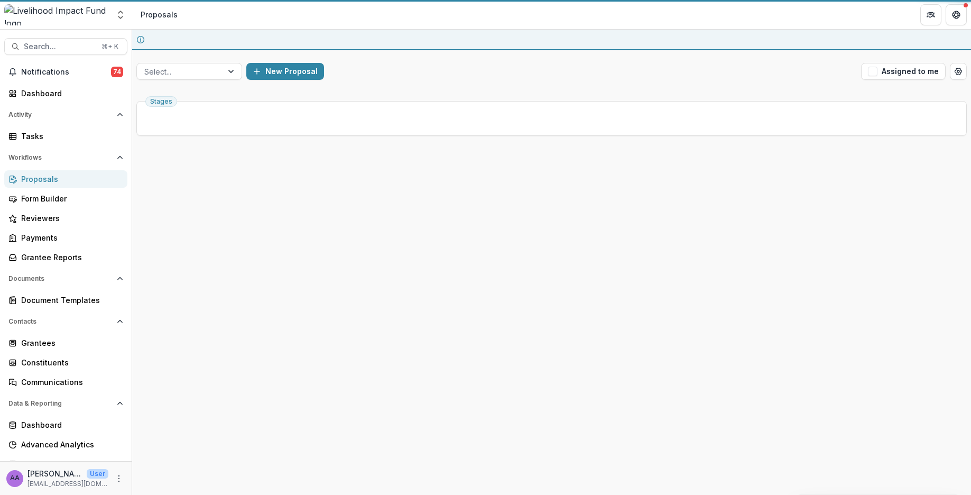 This screenshot has width=971, height=495. I want to click on button: Open Documents, so click(66, 279).